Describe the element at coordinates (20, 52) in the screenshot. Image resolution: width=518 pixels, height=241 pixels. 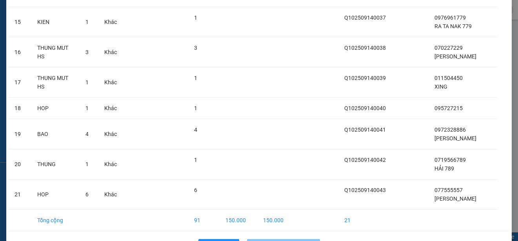
I see `td: 16` at that location.